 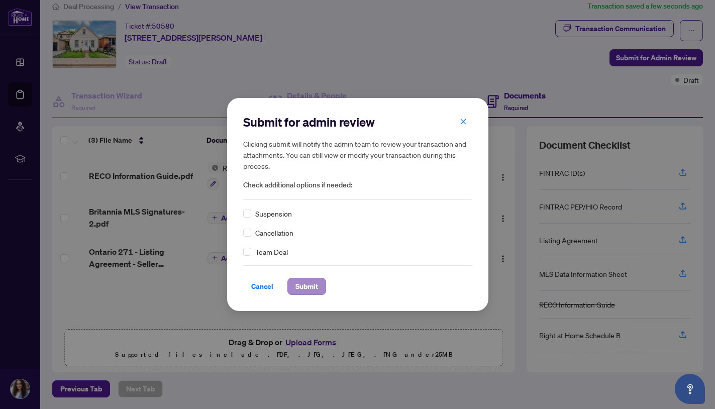 I want to click on span: Submit, so click(x=307, y=286).